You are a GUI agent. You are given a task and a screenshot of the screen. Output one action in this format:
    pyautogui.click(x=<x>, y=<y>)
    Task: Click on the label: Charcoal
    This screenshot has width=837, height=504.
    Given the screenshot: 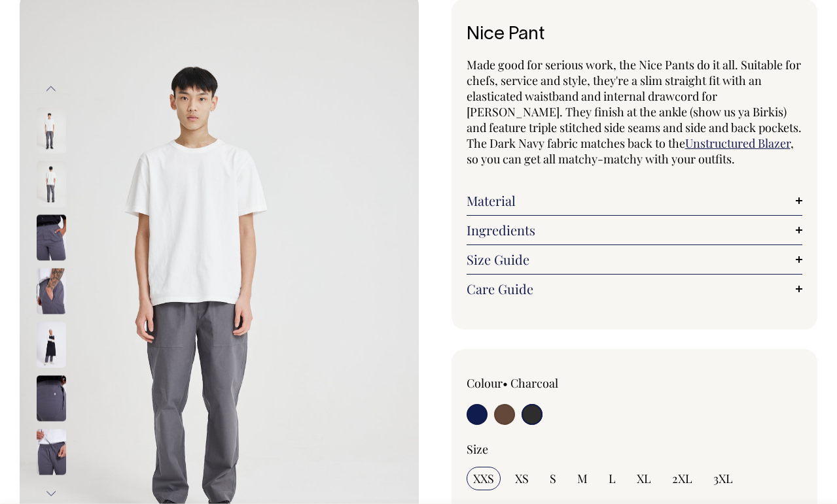 What is the action you would take?
    pyautogui.click(x=534, y=383)
    